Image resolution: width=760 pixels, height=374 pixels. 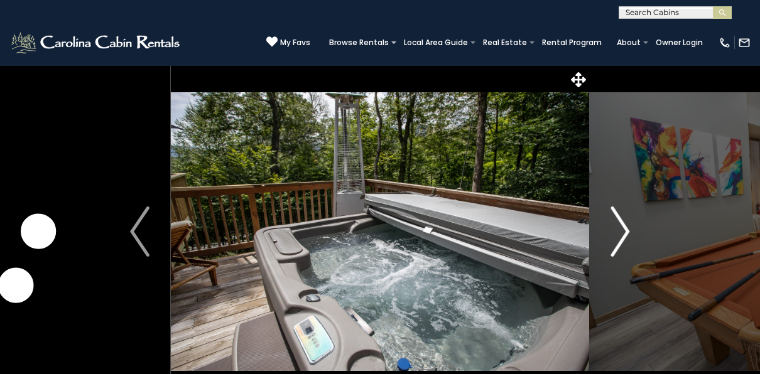 What do you see at coordinates (679, 43) in the screenshot?
I see `a: Owner Login` at bounding box center [679, 43].